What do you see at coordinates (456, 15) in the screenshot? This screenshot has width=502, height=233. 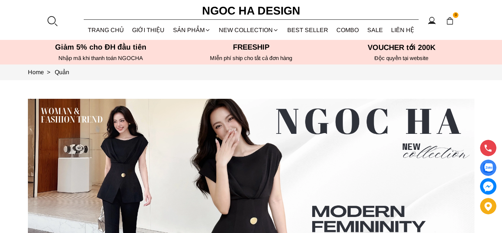 I see `span: 0` at bounding box center [456, 15].